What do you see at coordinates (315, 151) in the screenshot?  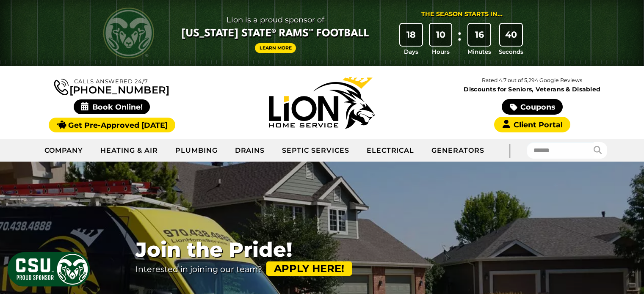 I see `a: Septic Services` at bounding box center [315, 151].